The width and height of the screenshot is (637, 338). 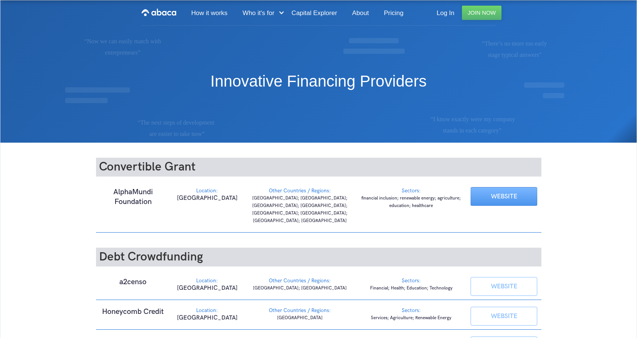 I want to click on h1: a2censo, so click(x=133, y=282).